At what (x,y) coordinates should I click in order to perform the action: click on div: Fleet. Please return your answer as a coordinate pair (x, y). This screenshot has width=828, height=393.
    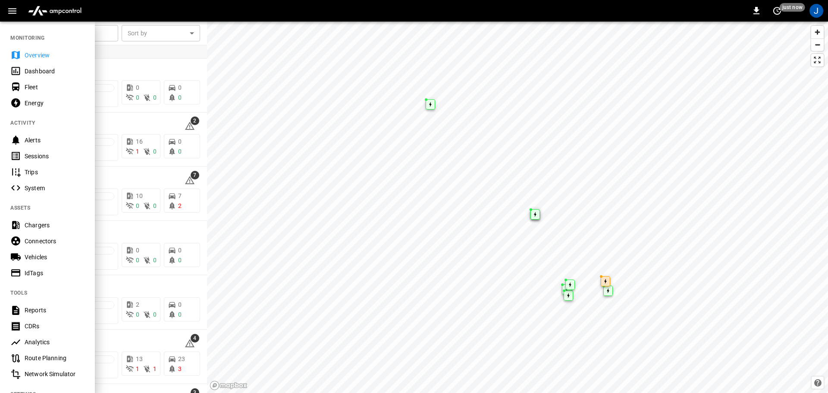
    Looking at the image, I should click on (54, 87).